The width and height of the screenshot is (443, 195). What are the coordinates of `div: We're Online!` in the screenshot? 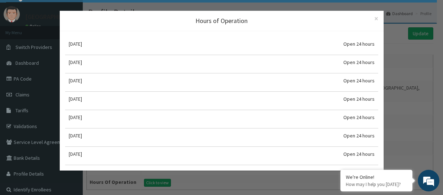 It's located at (376, 177).